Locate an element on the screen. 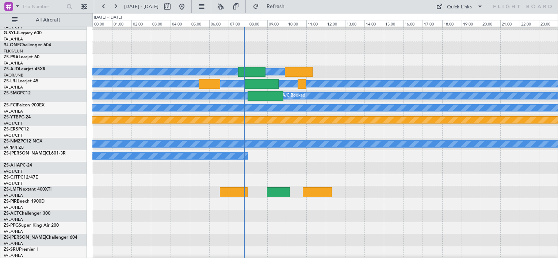 This screenshot has width=558, height=258. button: All Aircraft is located at coordinates (43, 20).